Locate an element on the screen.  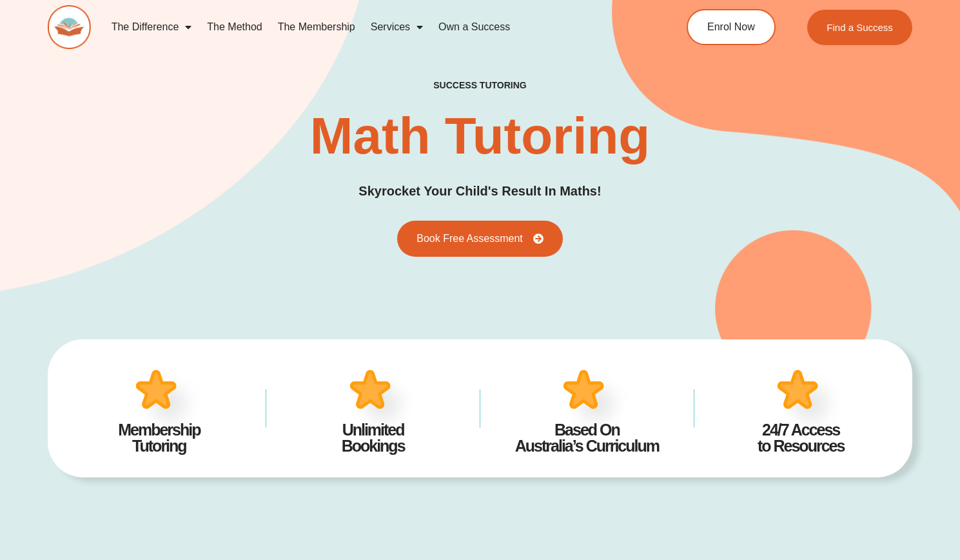
a: Own a Success is located at coordinates (474, 27).